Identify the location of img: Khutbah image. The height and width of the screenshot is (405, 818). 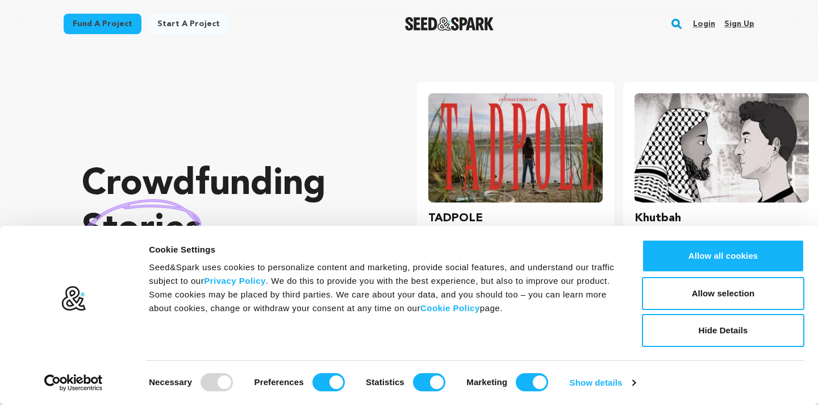
(722, 148).